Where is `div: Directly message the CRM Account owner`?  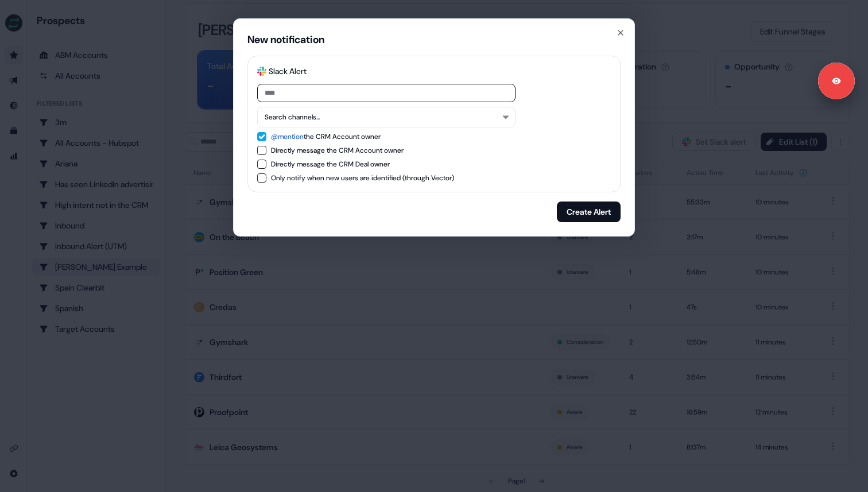
div: Directly message the CRM Account owner is located at coordinates (337, 151).